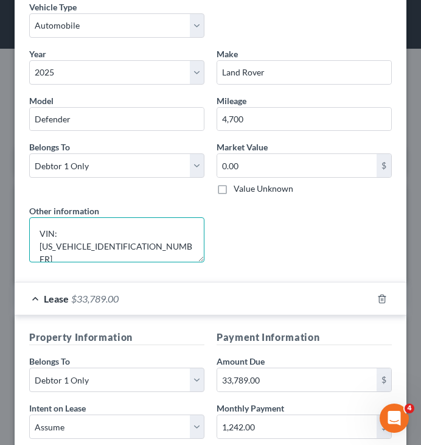  Describe the element at coordinates (304, 337) in the screenshot. I see `h5: Payment Information` at that location.